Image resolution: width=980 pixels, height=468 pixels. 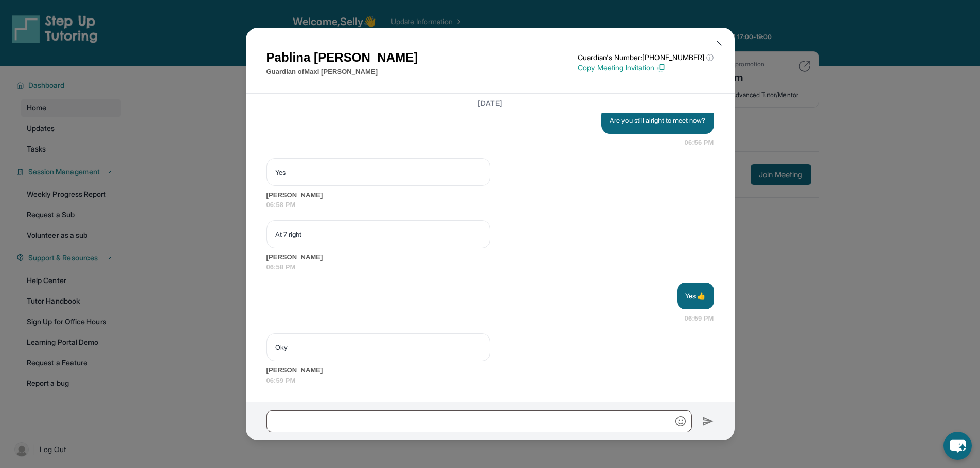 What do you see at coordinates (720, 43) in the screenshot?
I see `img: Close Icon` at bounding box center [720, 43].